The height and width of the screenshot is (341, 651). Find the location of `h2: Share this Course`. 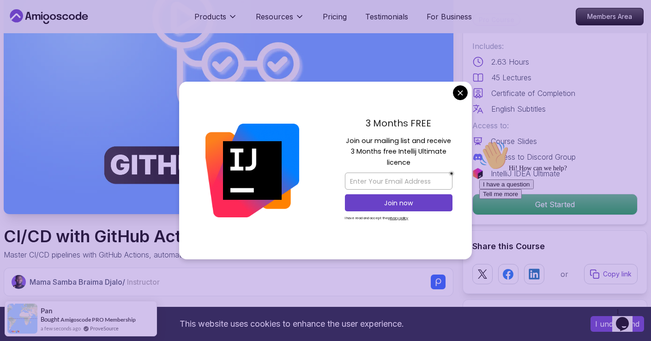

h2: Share this Course is located at coordinates (555, 246).